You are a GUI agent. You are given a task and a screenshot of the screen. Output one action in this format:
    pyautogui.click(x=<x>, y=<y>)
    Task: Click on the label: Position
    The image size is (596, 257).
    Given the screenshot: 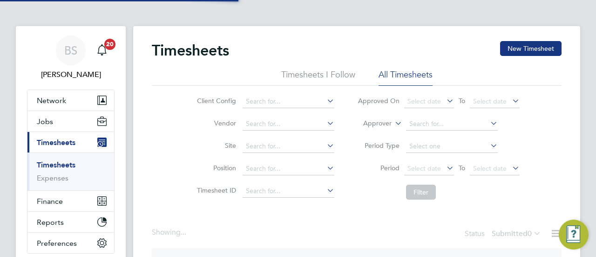 What is the action you would take?
    pyautogui.click(x=215, y=168)
    